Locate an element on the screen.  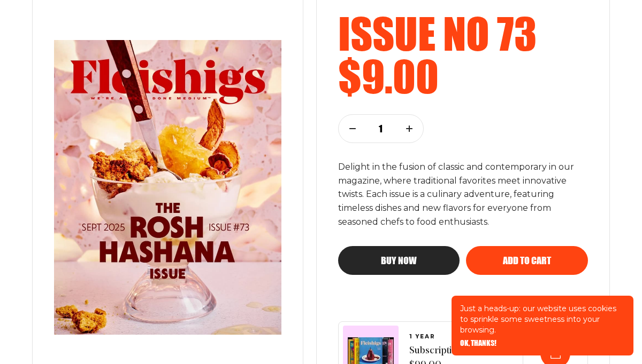
button: OK, THANKS! is located at coordinates (478, 343).